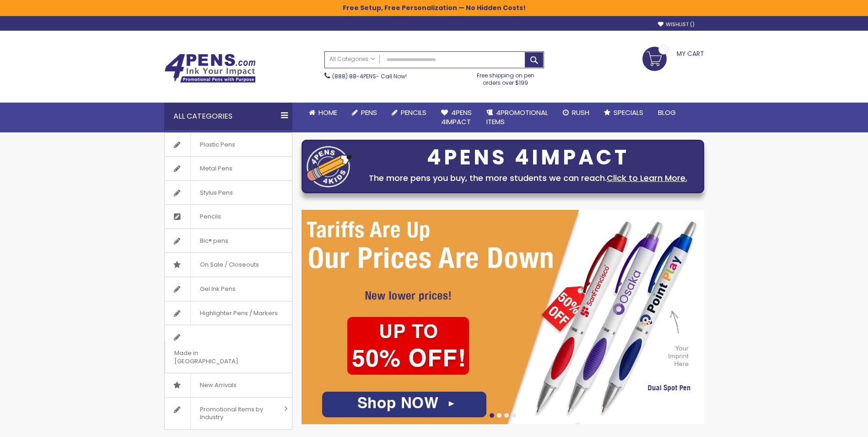  Describe the element at coordinates (228, 241) in the screenshot. I see `a: Bic® pens` at that location.